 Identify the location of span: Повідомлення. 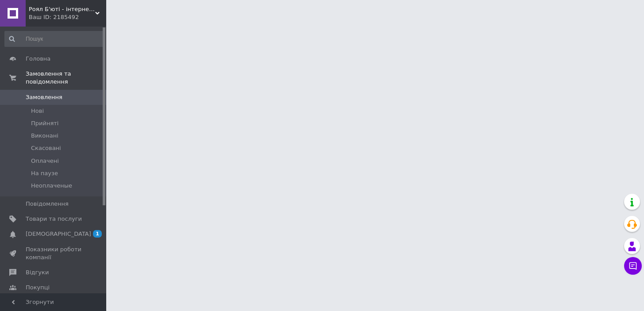
(47, 204).